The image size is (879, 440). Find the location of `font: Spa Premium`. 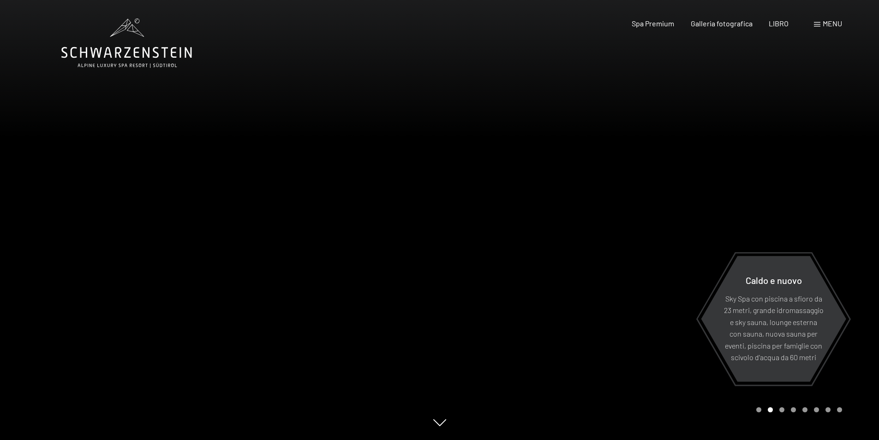

font: Spa Premium is located at coordinates (653, 23).